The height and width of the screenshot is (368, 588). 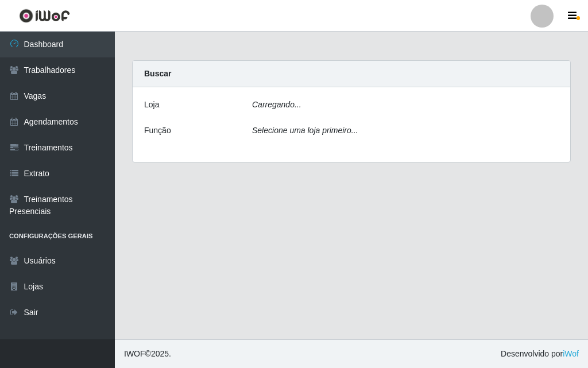 I want to click on span: © 2025 ., so click(x=147, y=354).